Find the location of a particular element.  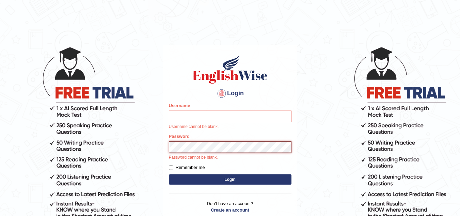

h4: Login is located at coordinates (230, 93).